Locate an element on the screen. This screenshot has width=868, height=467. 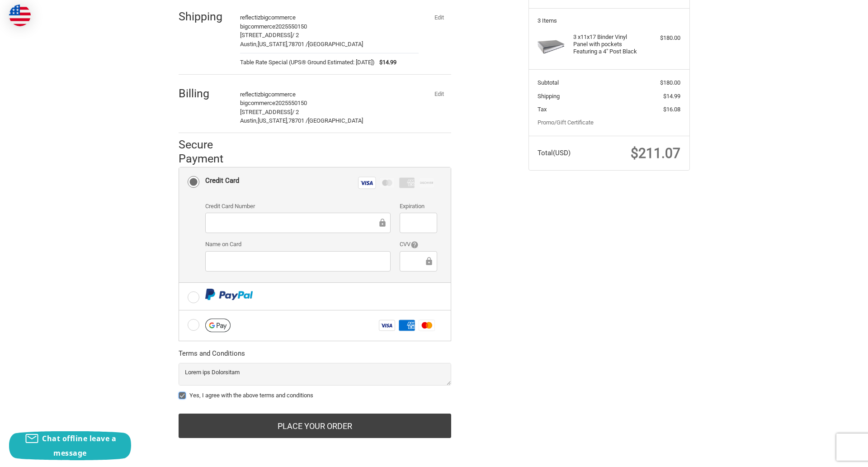
h2: Billing is located at coordinates (205, 93).